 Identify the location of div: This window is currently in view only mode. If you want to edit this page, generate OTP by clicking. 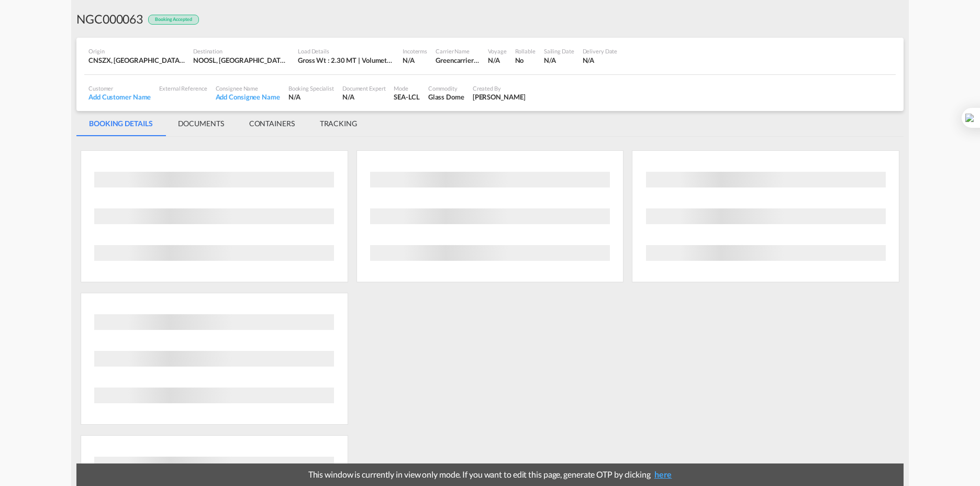
(490, 475).